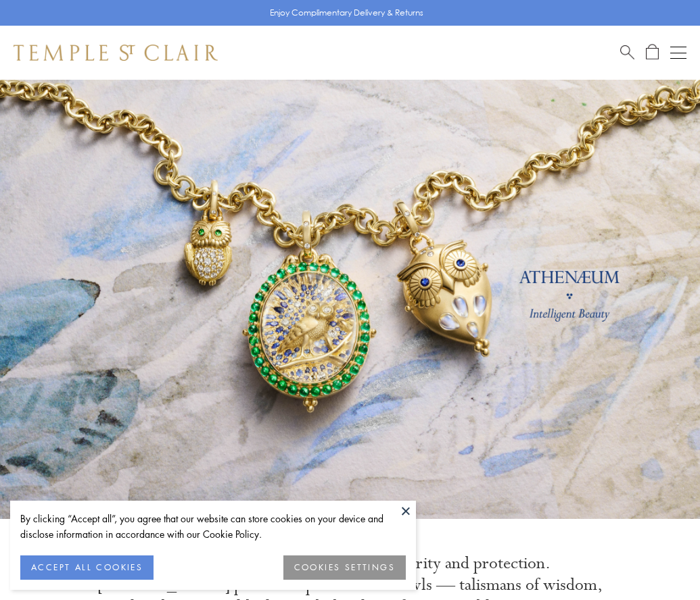 Image resolution: width=700 pixels, height=600 pixels. What do you see at coordinates (213, 527) in the screenshot?
I see `div: By clicking “Accept all”, you agree that our website can store cookies on your device and disclos...` at bounding box center [213, 527].